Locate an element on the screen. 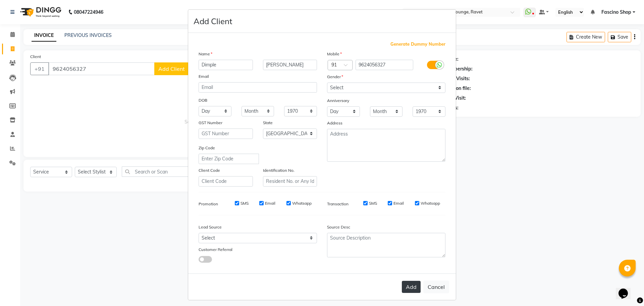 The height and width of the screenshot is (306, 644). label: Gender is located at coordinates (335, 77).